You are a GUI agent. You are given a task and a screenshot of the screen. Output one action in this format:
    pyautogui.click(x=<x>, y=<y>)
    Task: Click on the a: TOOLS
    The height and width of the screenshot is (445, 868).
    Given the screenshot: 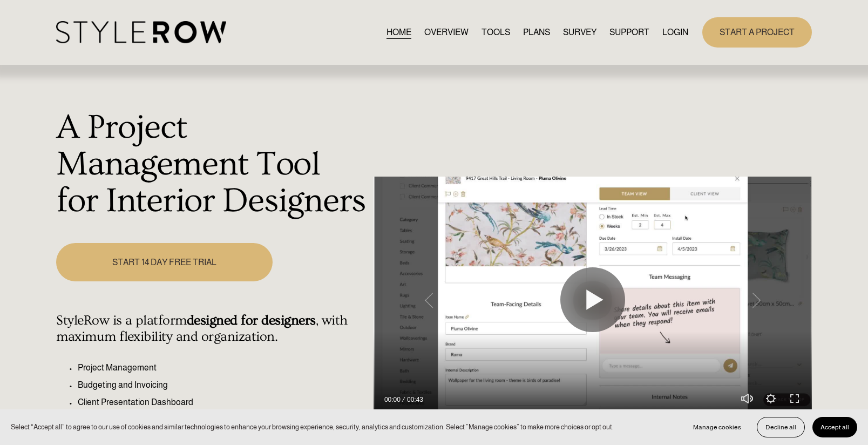 What is the action you would take?
    pyautogui.click(x=495, y=32)
    